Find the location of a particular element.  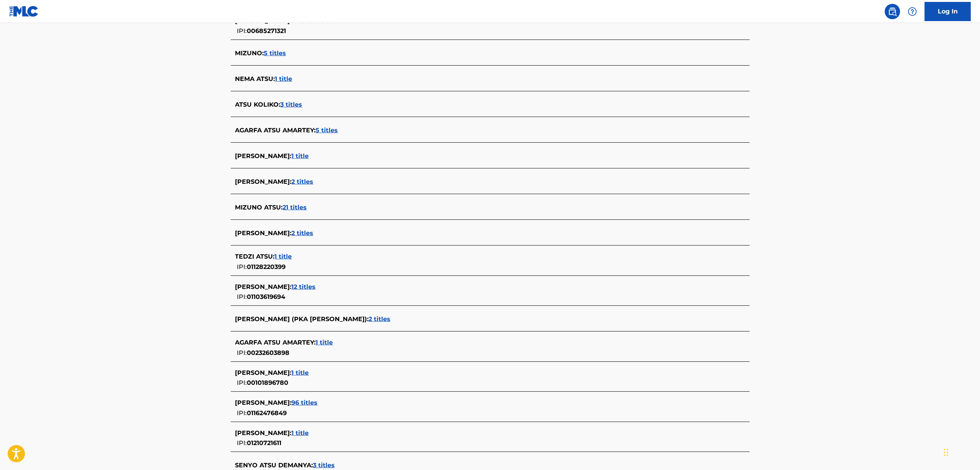

span: 00232603898 is located at coordinates (268, 352).